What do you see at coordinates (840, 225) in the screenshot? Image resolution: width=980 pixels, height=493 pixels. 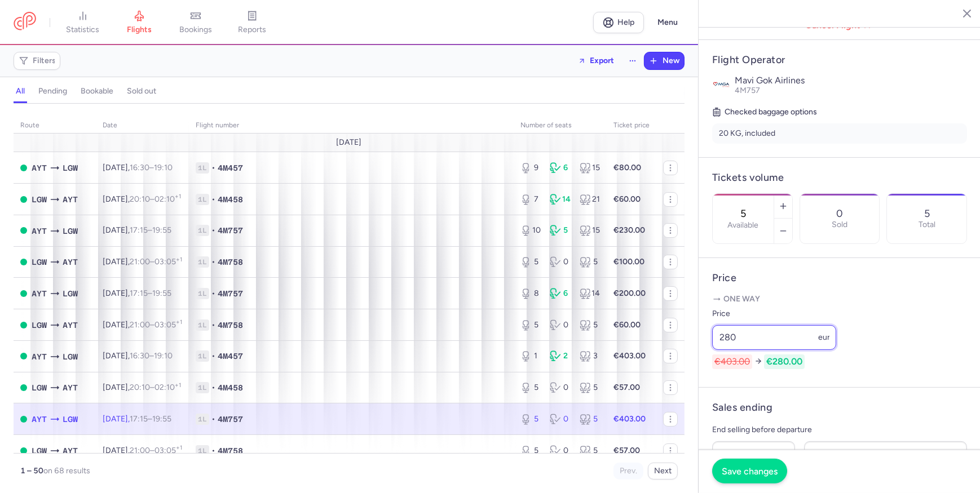 I see `p: Sold` at bounding box center [840, 225].